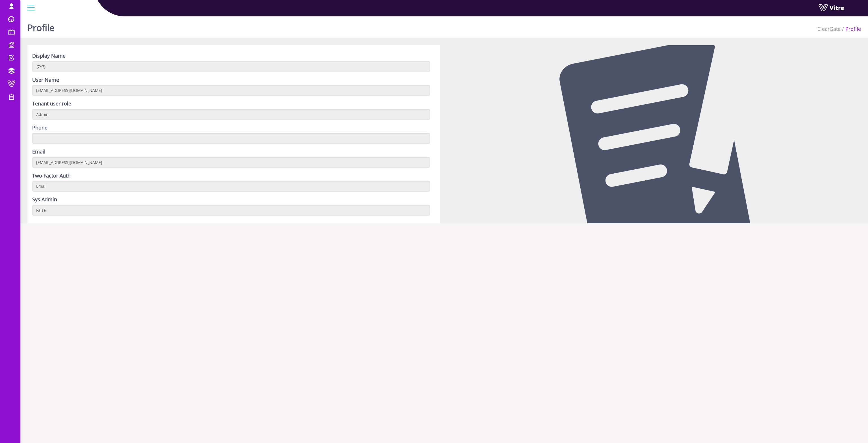  Describe the element at coordinates (39, 152) in the screenshot. I see `label: Email` at that location.